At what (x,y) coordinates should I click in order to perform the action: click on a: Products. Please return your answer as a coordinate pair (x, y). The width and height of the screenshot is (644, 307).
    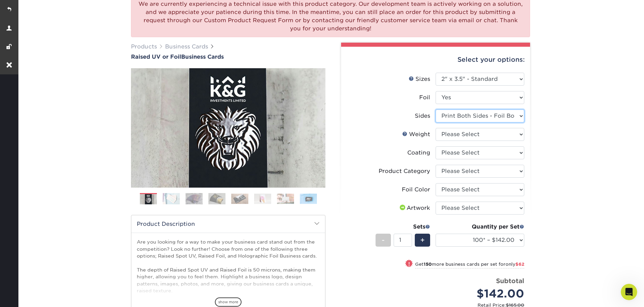
    Looking at the image, I should click on (144, 46).